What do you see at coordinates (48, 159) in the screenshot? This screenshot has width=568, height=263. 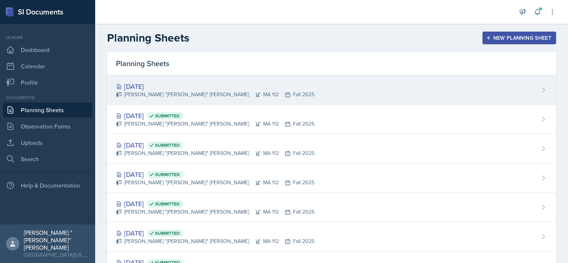 I see `a: Search` at bounding box center [48, 159].